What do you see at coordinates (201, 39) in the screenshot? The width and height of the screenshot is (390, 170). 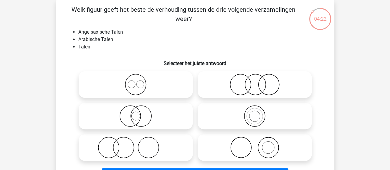 I see `li: Arabische Talen` at bounding box center [201, 39].